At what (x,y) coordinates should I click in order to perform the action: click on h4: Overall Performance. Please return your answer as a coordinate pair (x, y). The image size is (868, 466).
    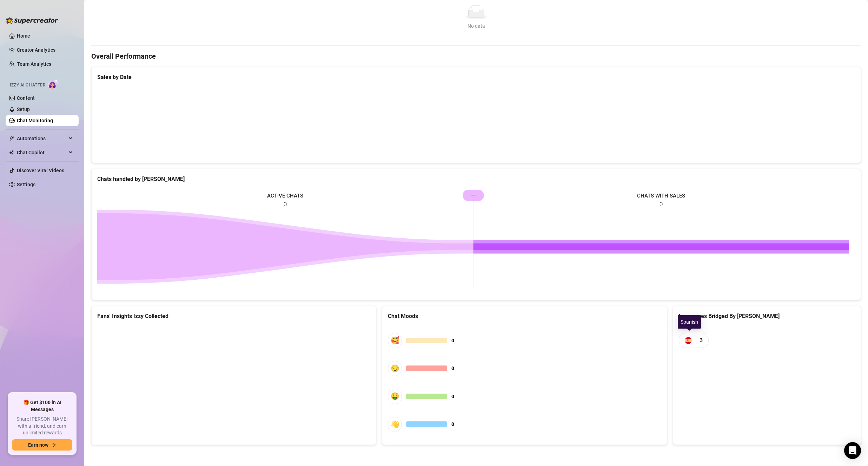
    Looking at the image, I should click on (476, 56).